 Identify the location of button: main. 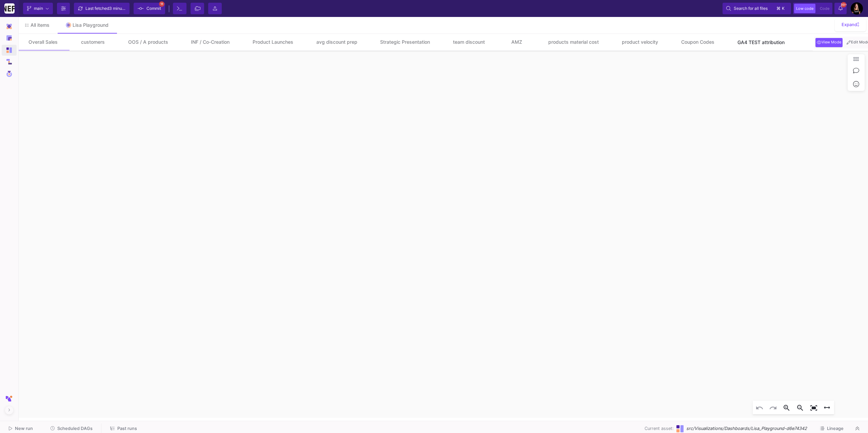
(38, 8).